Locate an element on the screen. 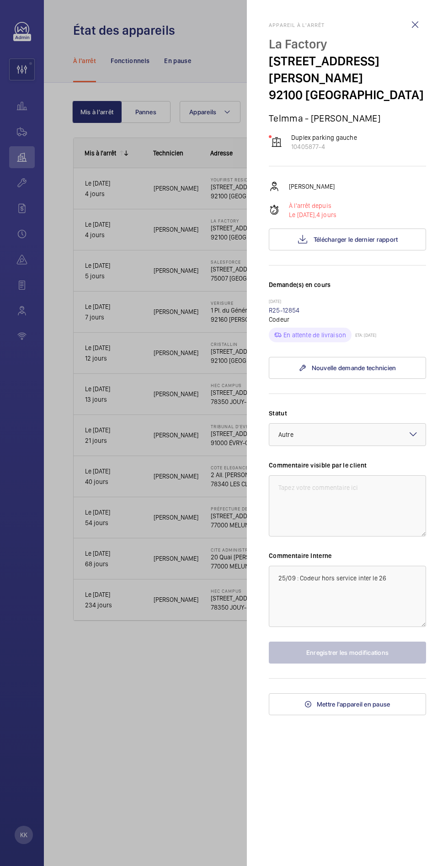  p: En attente de livraison is located at coordinates (314, 335).